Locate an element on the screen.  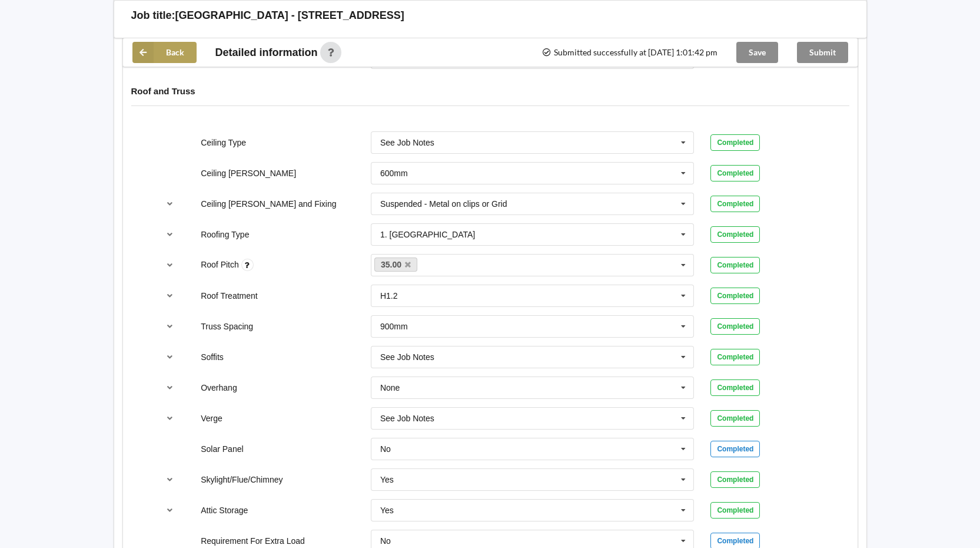
label: Verge is located at coordinates (211, 418).